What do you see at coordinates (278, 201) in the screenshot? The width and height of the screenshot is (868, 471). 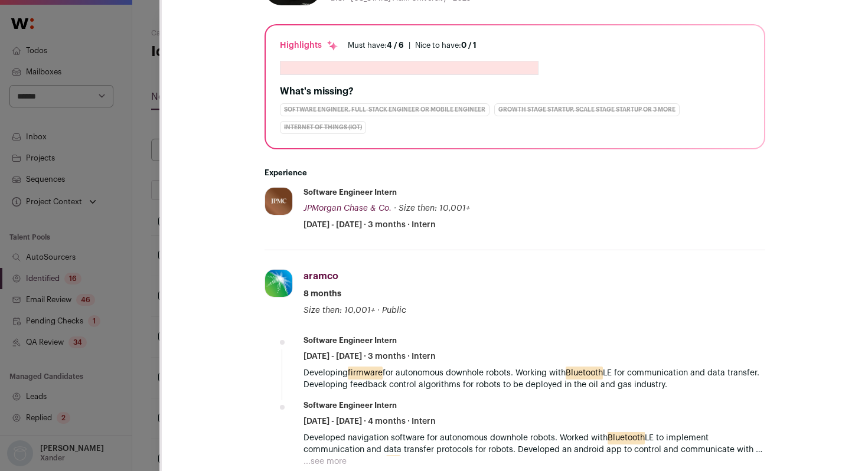 I see `img: dbf1e915ae85f37df3404b4c05d486a3b29b5bae2d38654172e6aa14fae6c07c.jpg` at bounding box center [278, 201].